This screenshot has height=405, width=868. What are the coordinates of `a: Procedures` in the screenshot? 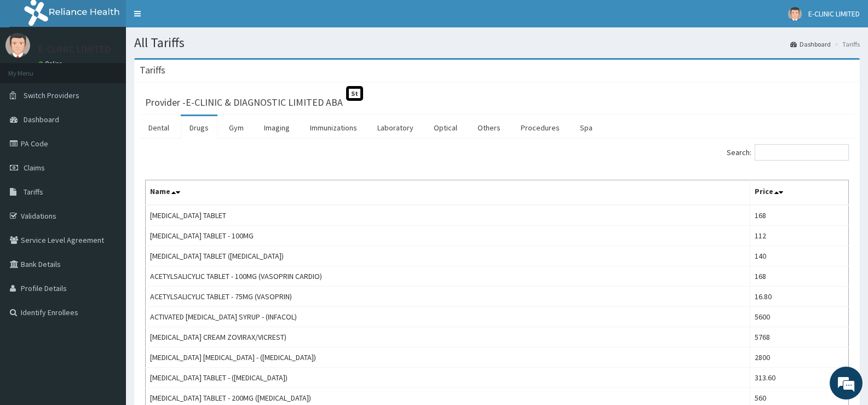 It's located at (540, 127).